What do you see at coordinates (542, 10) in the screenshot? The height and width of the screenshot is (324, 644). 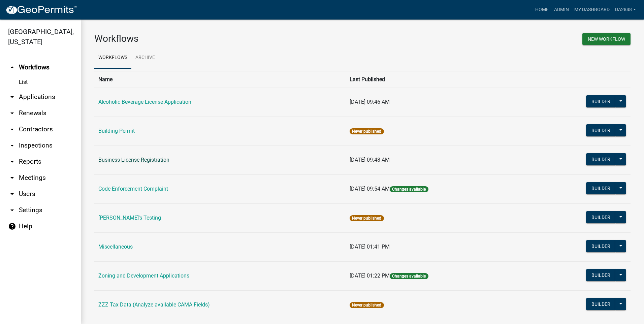 I see `a: Home` at bounding box center [542, 10].